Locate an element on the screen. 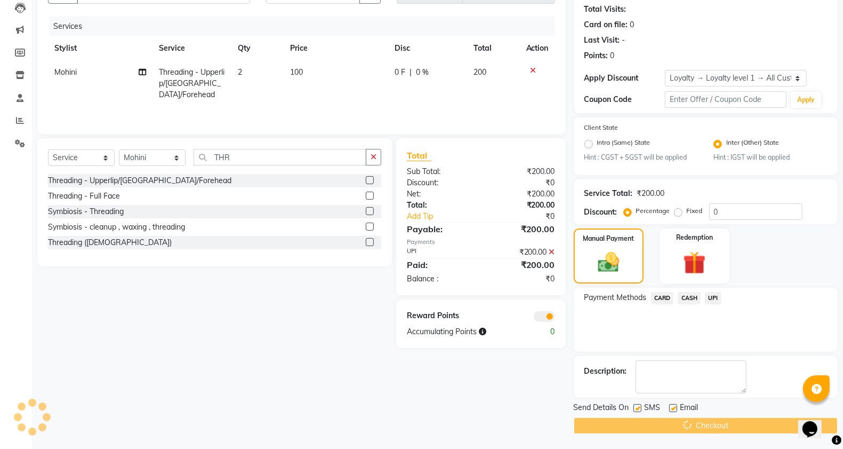 The width and height of the screenshot is (843, 449). div: Total Visits: is located at coordinates (605, 9).